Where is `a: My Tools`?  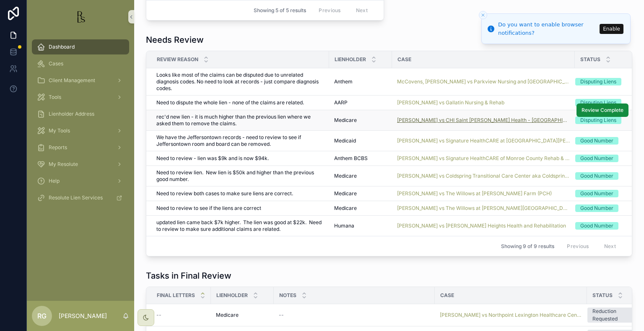 a: My Tools is located at coordinates (80, 131).